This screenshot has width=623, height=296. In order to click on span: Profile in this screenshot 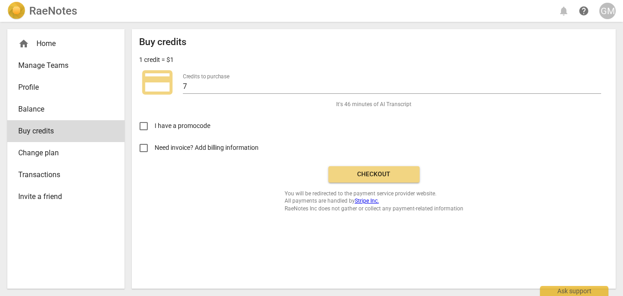, I will do `click(62, 88)`.